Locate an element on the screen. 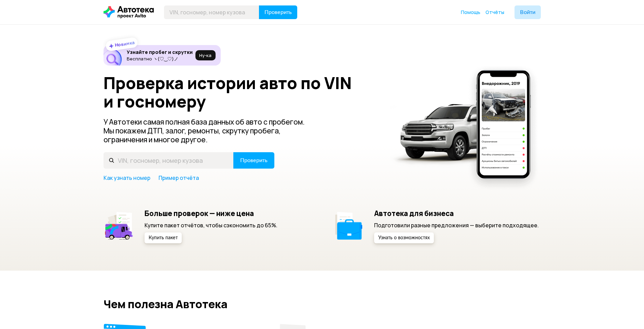 This screenshot has height=329, width=644. button: Войти is located at coordinates (528, 12).